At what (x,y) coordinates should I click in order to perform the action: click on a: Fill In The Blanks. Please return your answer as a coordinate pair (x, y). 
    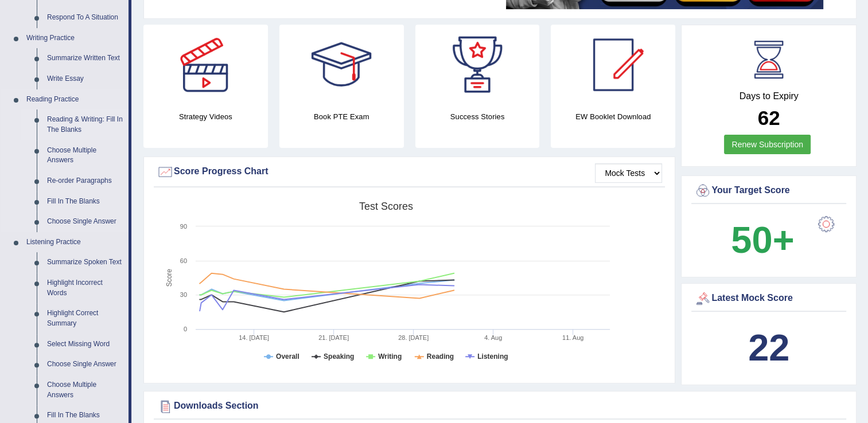
    Looking at the image, I should click on (85, 202).